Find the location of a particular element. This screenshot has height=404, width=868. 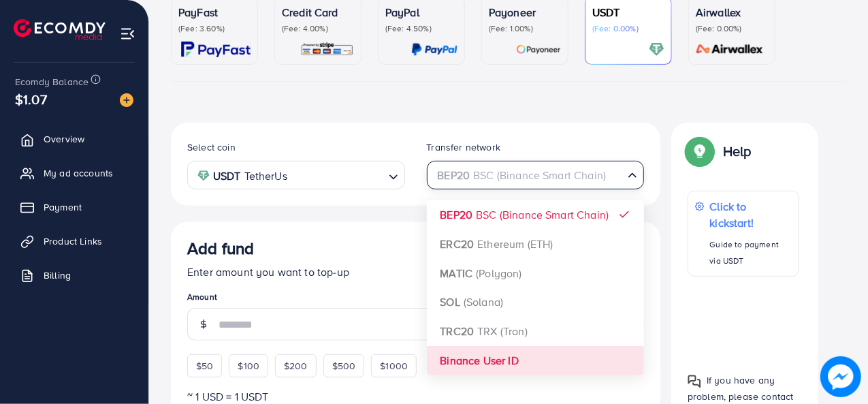

span: BSC (Binance Smart Chain) is located at coordinates (541, 215).